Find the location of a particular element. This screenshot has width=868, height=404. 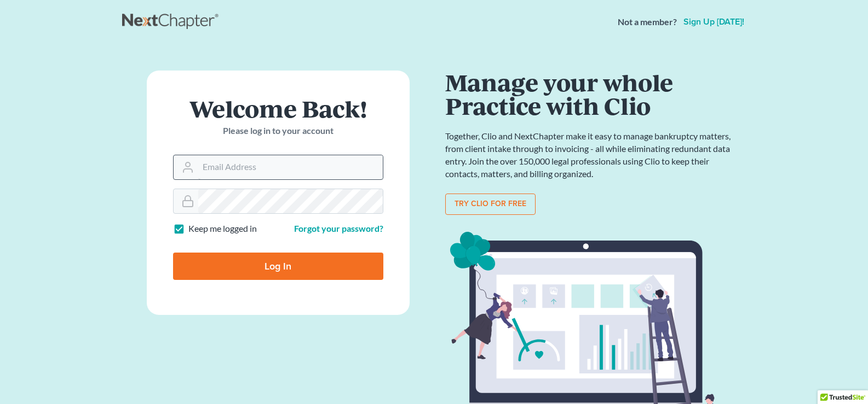

label: Keep me logged in is located at coordinates (222, 228).